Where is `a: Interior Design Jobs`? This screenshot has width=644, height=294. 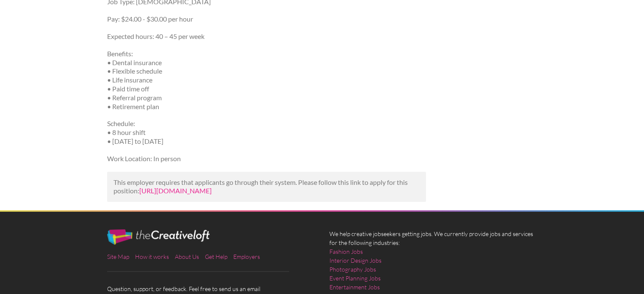
a: Interior Design Jobs is located at coordinates (355, 260).